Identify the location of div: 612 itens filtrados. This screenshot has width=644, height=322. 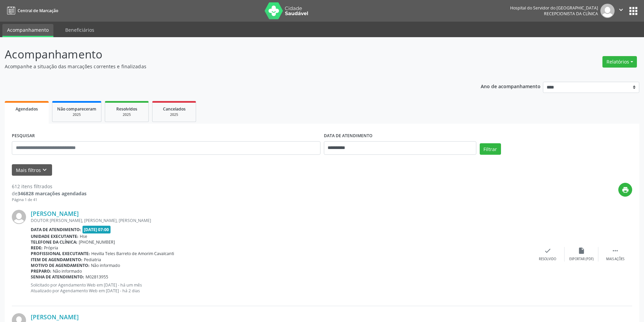
(49, 186).